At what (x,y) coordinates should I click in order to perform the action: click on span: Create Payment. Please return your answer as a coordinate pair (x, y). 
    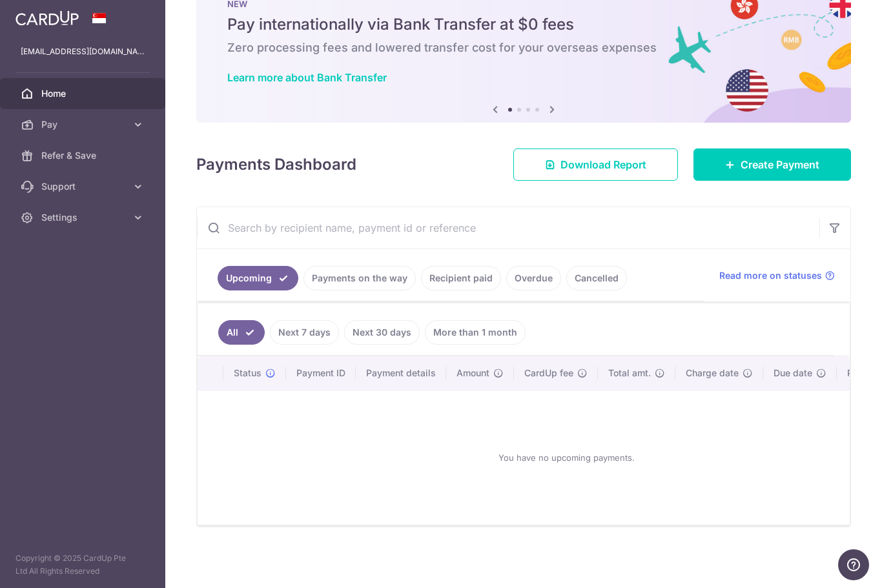
    Looking at the image, I should click on (780, 165).